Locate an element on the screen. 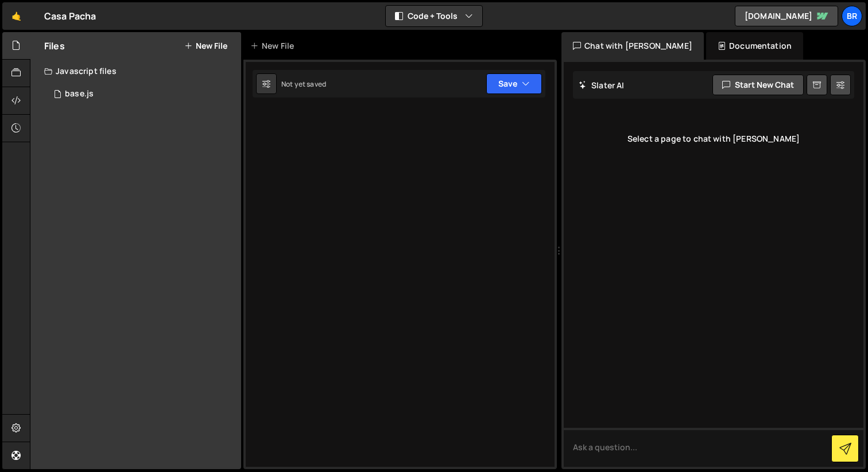 The height and width of the screenshot is (472, 868). button: Start new chat is located at coordinates (758, 85).